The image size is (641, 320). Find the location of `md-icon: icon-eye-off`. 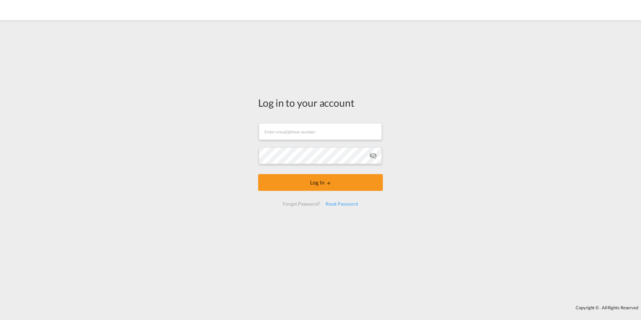

md-icon: icon-eye-off is located at coordinates (373, 155).